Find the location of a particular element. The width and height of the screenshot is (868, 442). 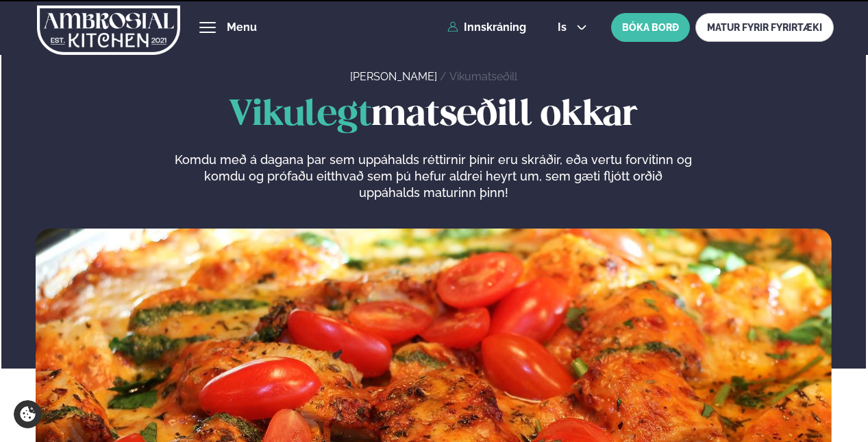

span: is is located at coordinates (564, 27).